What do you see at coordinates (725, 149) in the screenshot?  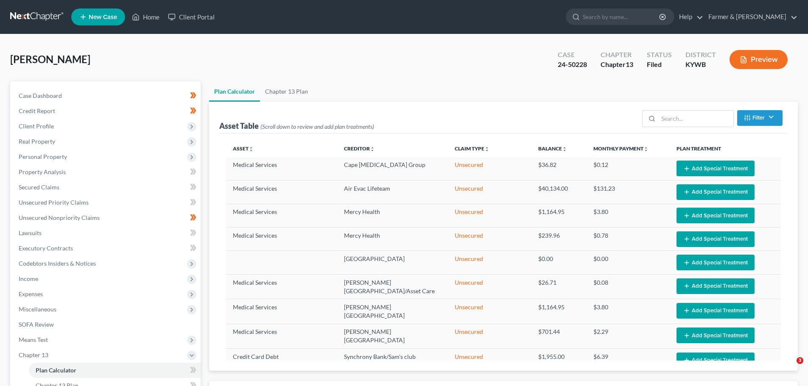 I see `th: Plan Treatment` at bounding box center [725, 149].